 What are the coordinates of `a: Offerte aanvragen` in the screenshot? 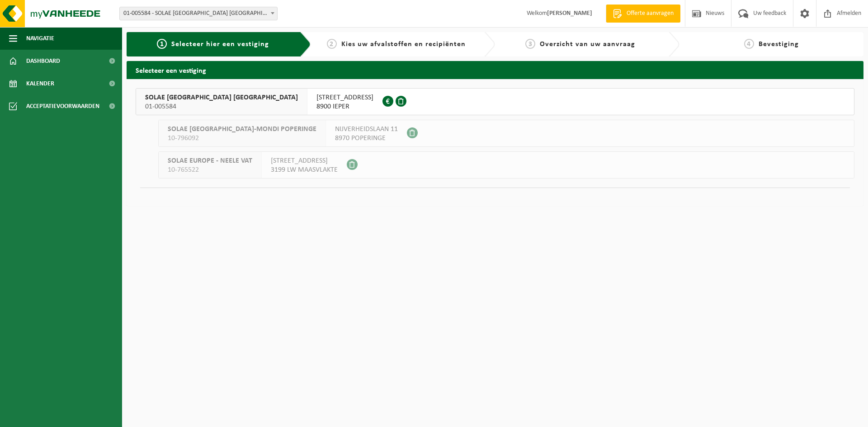 It's located at (643, 13).